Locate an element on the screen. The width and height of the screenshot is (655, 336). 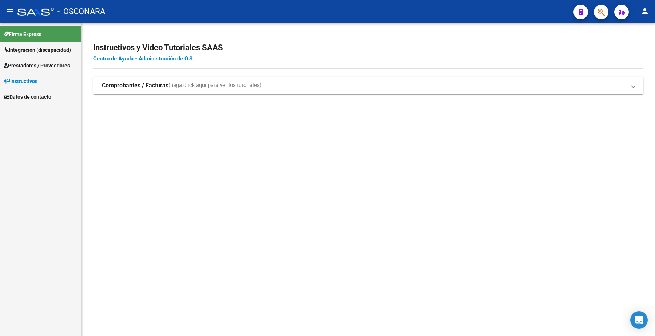
h2: Instructivos y Video Tutoriales SAAS is located at coordinates (368, 48).